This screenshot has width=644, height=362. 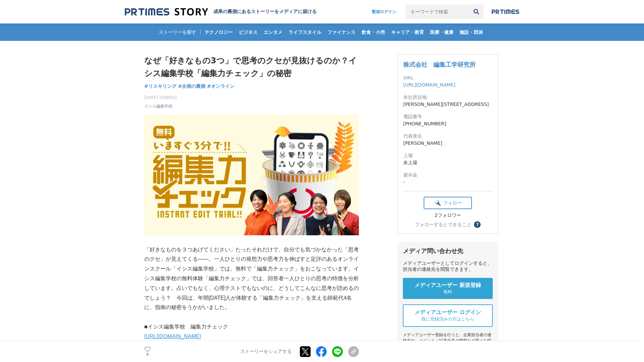 What do you see at coordinates (252, 327) in the screenshot?
I see `p: ■イシス編集学校 編集力チェック` at bounding box center [252, 327].